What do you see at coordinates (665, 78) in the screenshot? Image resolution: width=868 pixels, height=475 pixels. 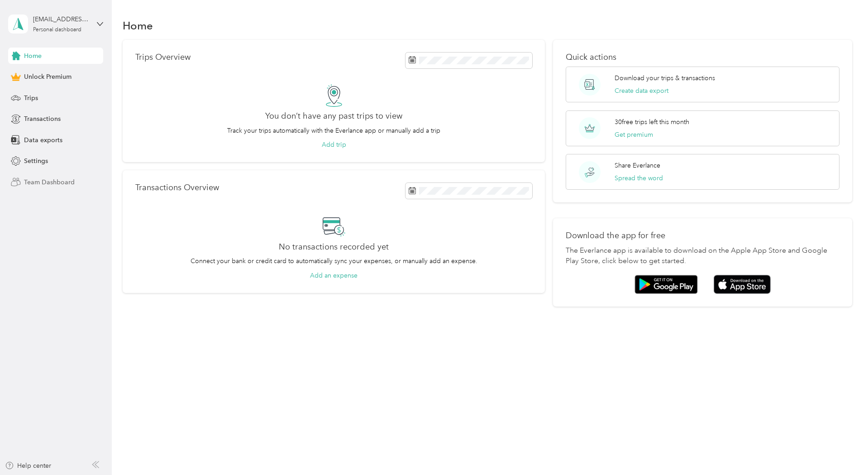 I see `p: Download your trips & transactions` at bounding box center [665, 78].